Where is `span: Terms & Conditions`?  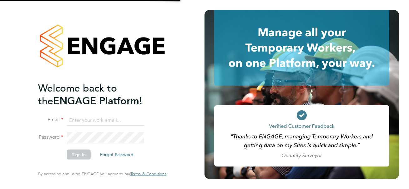 span: Terms & Conditions is located at coordinates (148, 174).